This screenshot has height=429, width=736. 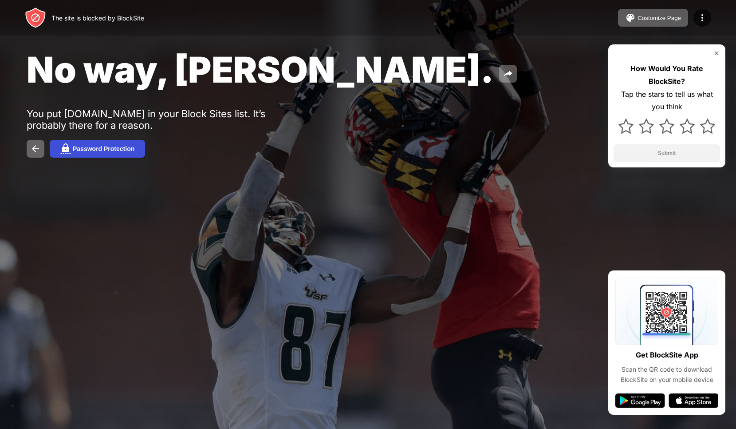 I want to click on img: menu-icon.svg, so click(x=703, y=18).